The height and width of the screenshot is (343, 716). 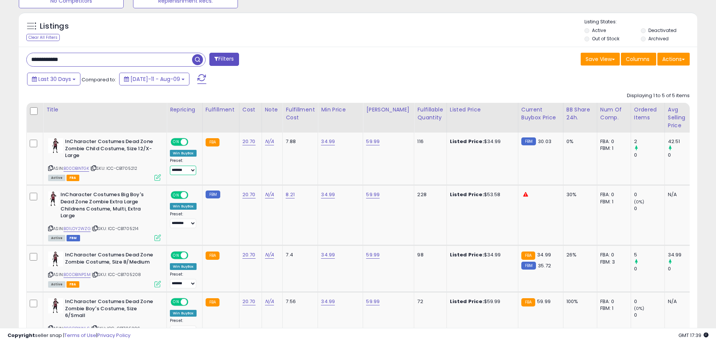 What do you see at coordinates (429, 141) in the screenshot?
I see `div: 116` at bounding box center [429, 141].